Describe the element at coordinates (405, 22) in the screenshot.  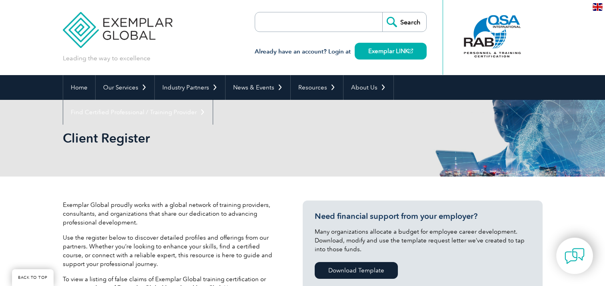
I see `input: Search` at that location.